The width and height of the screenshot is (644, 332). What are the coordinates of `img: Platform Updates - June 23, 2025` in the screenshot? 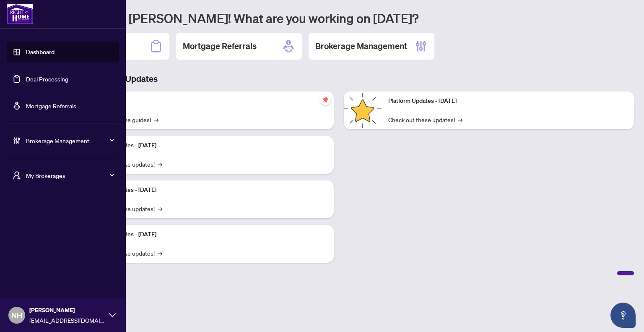 It's located at (362, 110).